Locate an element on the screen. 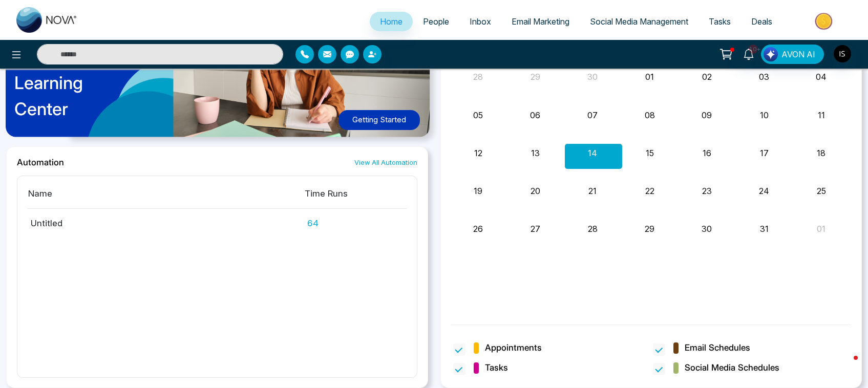  button: 09 is located at coordinates (707, 115).